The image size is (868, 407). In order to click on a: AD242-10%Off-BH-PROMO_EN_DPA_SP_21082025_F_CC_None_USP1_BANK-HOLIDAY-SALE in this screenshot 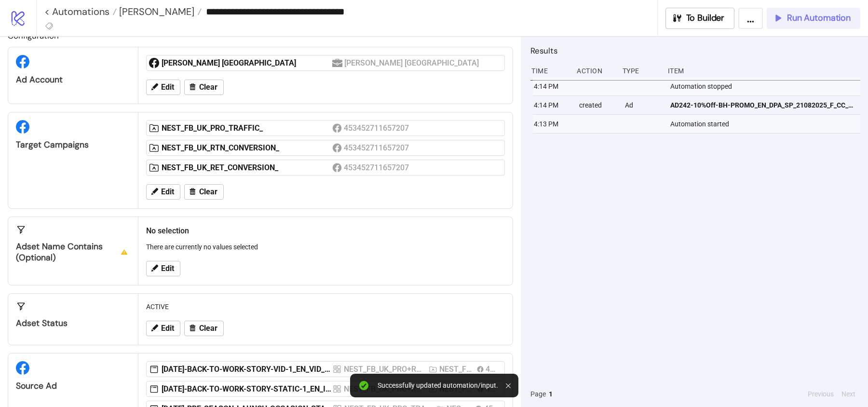, I will do `click(763, 105)`.